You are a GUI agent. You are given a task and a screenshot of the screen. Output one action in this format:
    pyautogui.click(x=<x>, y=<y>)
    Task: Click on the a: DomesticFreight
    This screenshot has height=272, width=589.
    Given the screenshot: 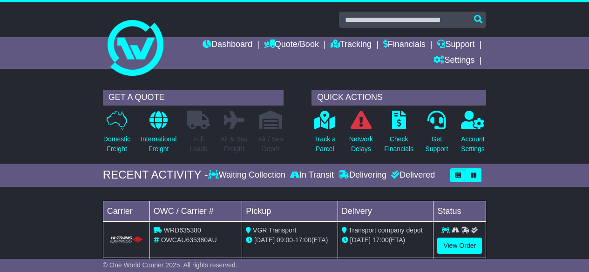 What is the action you would take?
    pyautogui.click(x=117, y=134)
    